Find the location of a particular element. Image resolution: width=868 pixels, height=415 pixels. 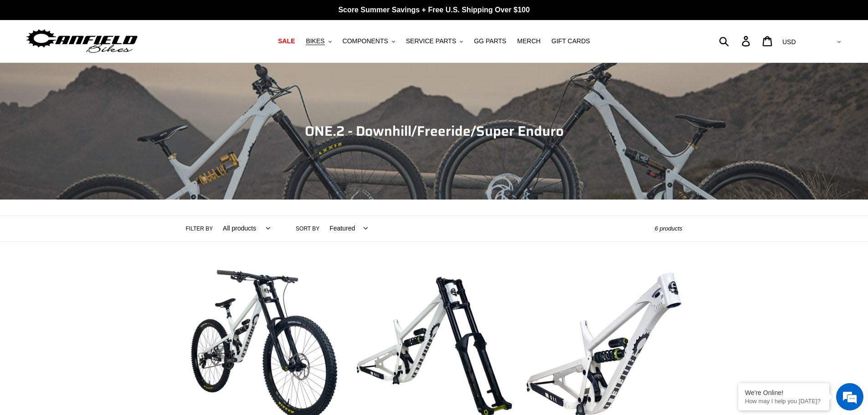

p: How may I help you today? is located at coordinates (783, 401).